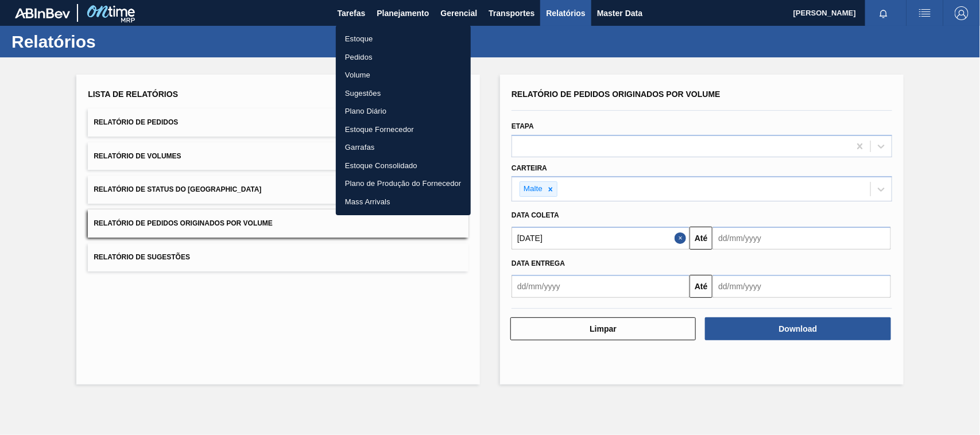 Image resolution: width=980 pixels, height=435 pixels. I want to click on li: Volume, so click(403, 75).